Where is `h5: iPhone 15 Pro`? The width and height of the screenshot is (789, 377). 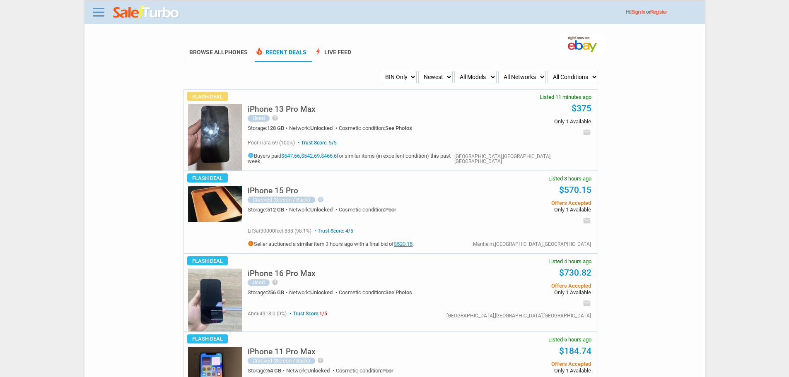
h5: iPhone 15 Pro is located at coordinates (273, 190).